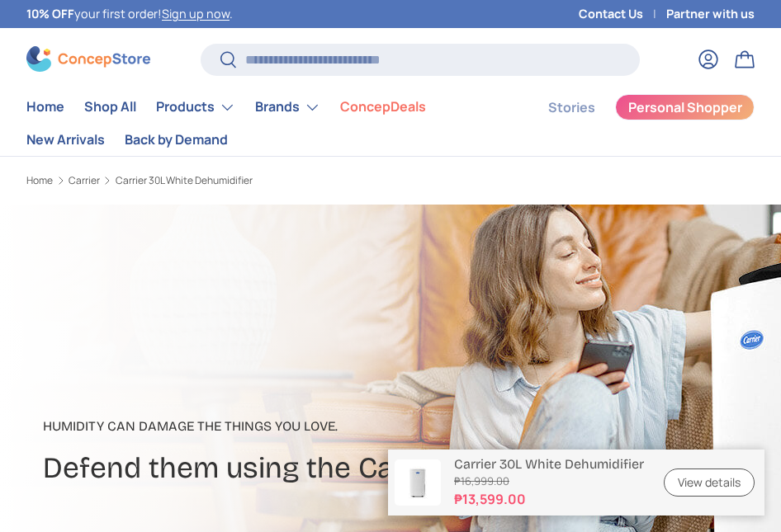  I want to click on a: Stories, so click(571, 107).